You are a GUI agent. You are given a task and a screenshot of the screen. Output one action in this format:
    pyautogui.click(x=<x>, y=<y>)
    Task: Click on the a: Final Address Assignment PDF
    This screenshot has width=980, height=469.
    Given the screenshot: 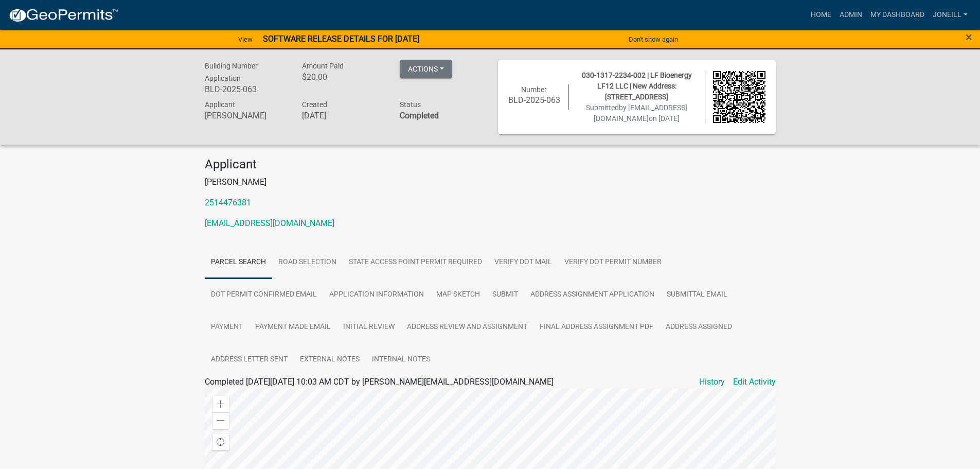 What is the action you would take?
    pyautogui.click(x=597, y=328)
    